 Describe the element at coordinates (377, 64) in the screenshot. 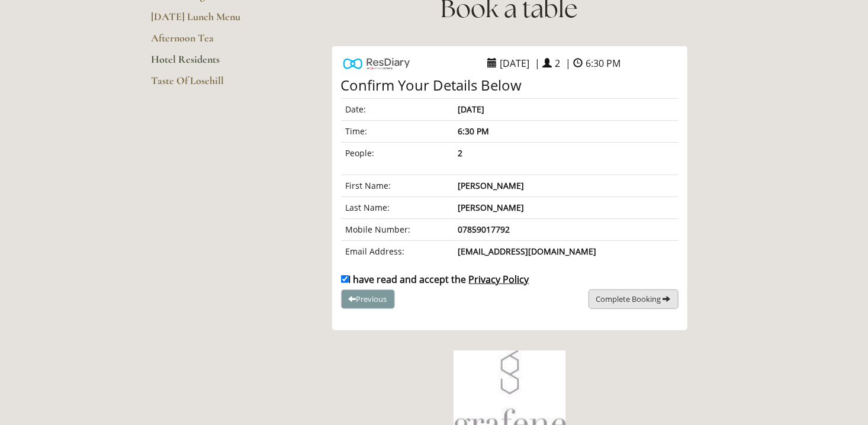

I see `img: Powered by ResDiary` at that location.